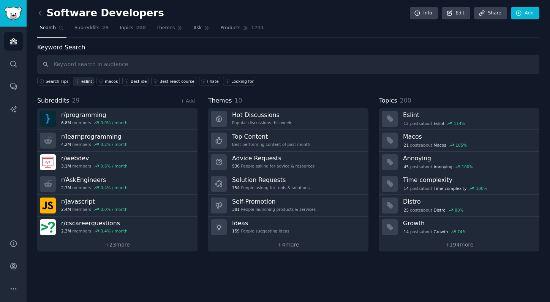  What do you see at coordinates (117, 119) in the screenshot?
I see `a: r/programming6.8Mmembers0.0% / month` at bounding box center [117, 119].